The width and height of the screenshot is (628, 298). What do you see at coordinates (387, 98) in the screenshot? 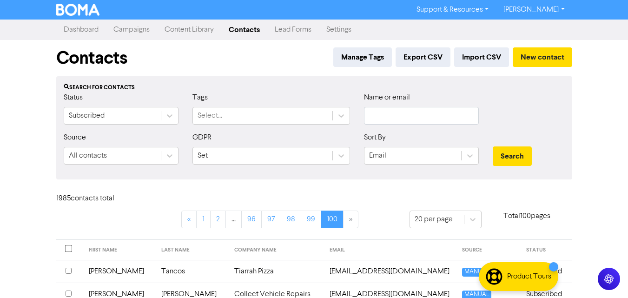
I see `label: Name or email` at bounding box center [387, 98].